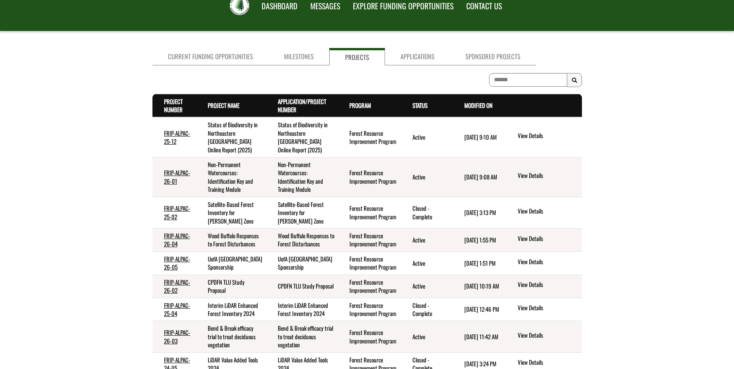 This screenshot has height=369, width=734. I want to click on a: FRIP-ALPAC-26-03, so click(177, 336).